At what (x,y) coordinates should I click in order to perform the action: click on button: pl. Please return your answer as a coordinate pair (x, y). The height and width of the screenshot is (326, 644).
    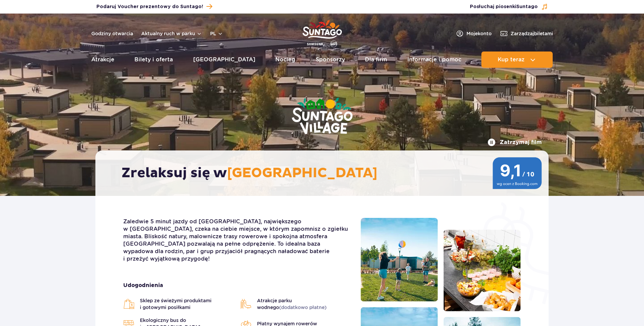
    Looking at the image, I should click on (216, 33).